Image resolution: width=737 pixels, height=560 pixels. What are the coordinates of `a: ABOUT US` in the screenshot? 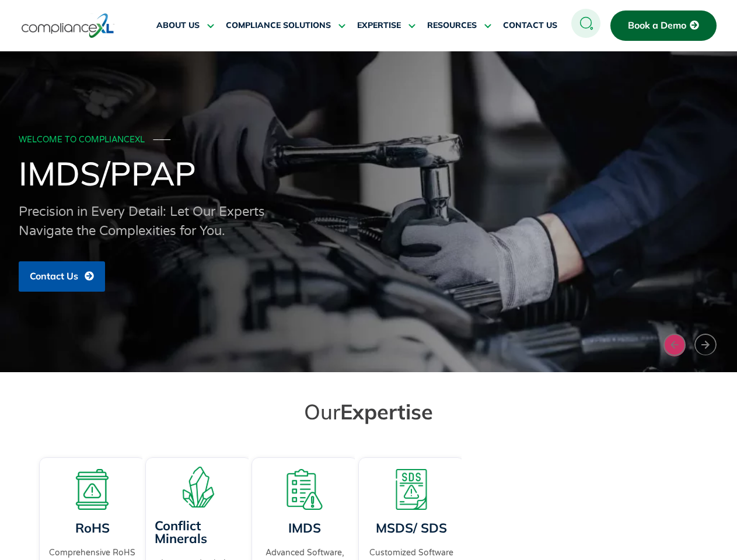 It's located at (185, 26).